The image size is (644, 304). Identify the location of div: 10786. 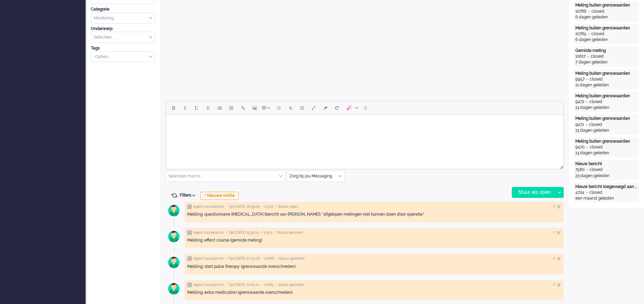
(581, 11).